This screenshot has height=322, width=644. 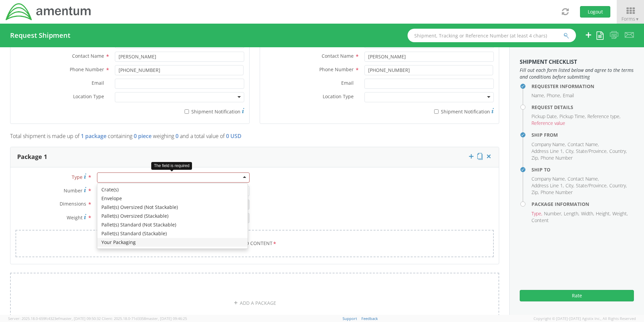 What do you see at coordinates (545, 116) in the screenshot?
I see `li: Pickup Date` at bounding box center [545, 116].